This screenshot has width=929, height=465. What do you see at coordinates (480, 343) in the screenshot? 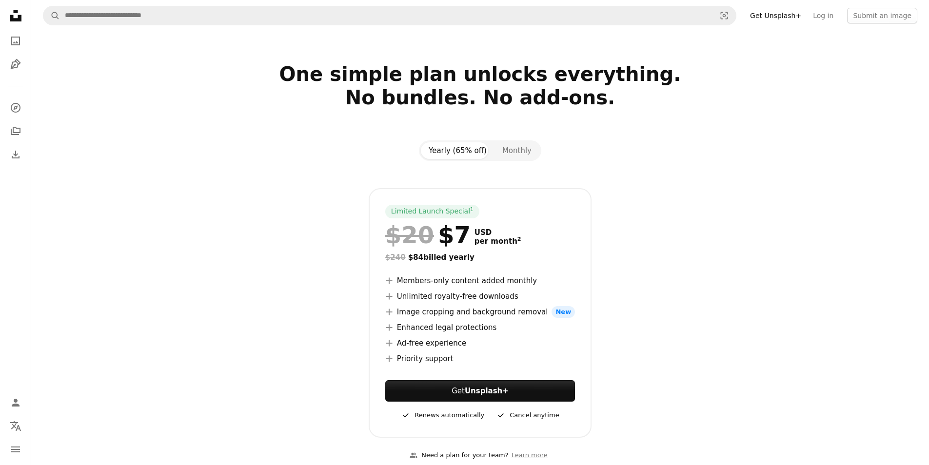
I see `li: Ad-free experience` at bounding box center [480, 343].